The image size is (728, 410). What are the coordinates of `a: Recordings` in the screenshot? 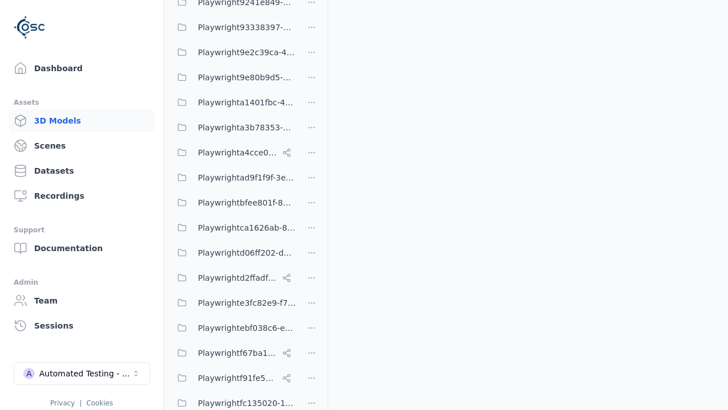 It's located at (81, 196).